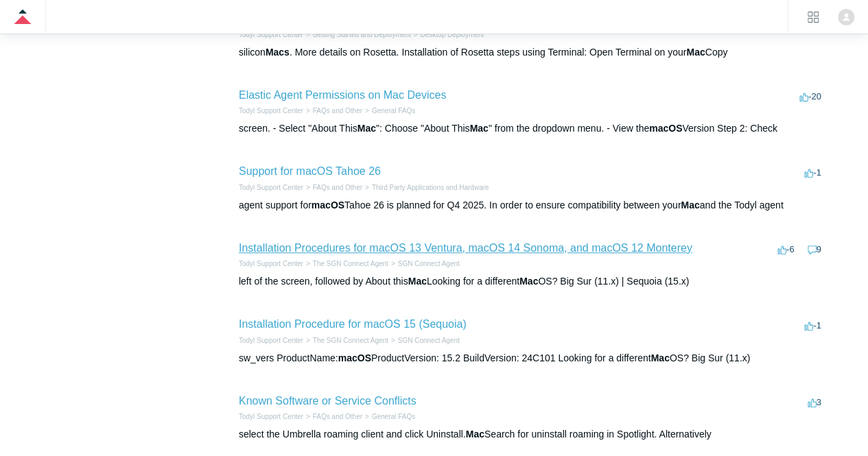 The height and width of the screenshot is (456, 868). I want to click on span: -6, so click(786, 249).